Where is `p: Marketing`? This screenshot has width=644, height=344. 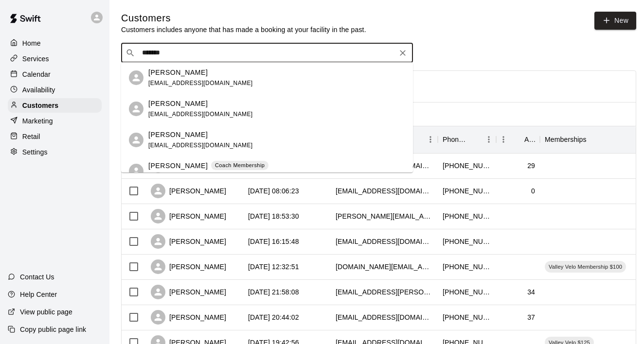
p: Marketing is located at coordinates (37, 121).